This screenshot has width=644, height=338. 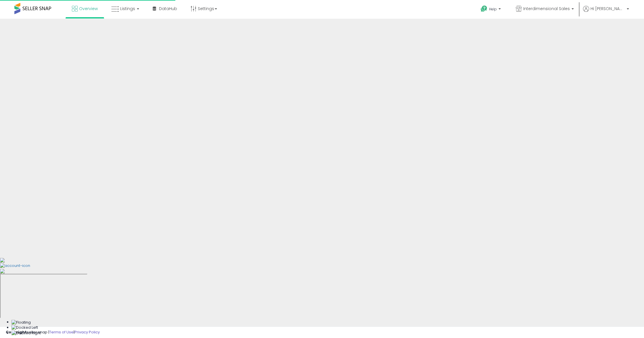 I want to click on img: Docked Right, so click(x=26, y=333).